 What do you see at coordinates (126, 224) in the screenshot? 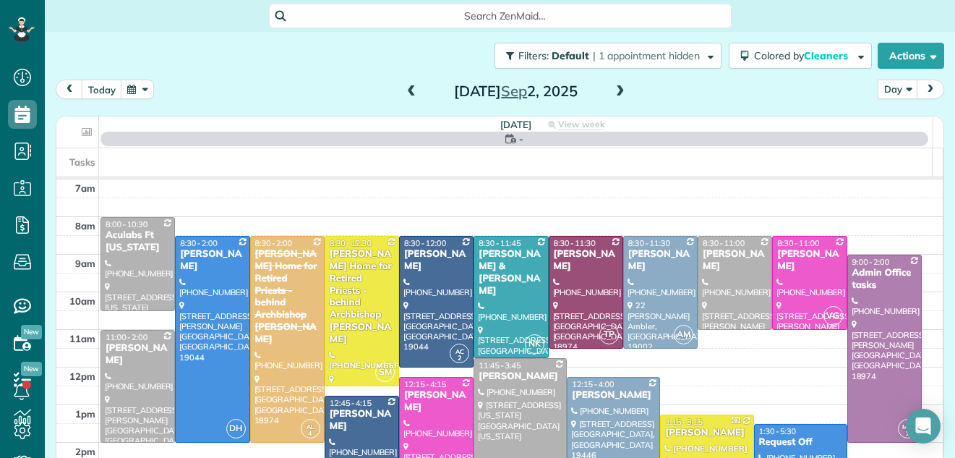
I see `span: 8:00 - 10:30` at bounding box center [126, 224].